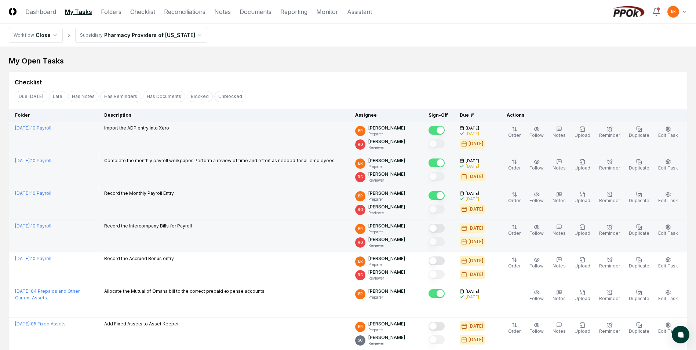  Describe the element at coordinates (83, 96) in the screenshot. I see `button: Has Notes` at that location.